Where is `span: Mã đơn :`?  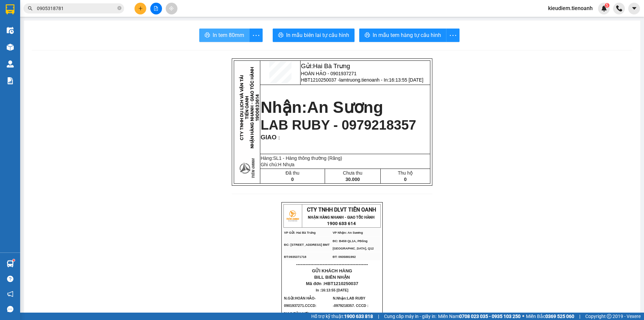
span: Mã đơn : is located at coordinates (332, 283).